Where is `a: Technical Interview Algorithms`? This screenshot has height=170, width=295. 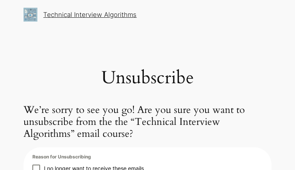 a: Technical Interview Algorithms is located at coordinates (90, 15).